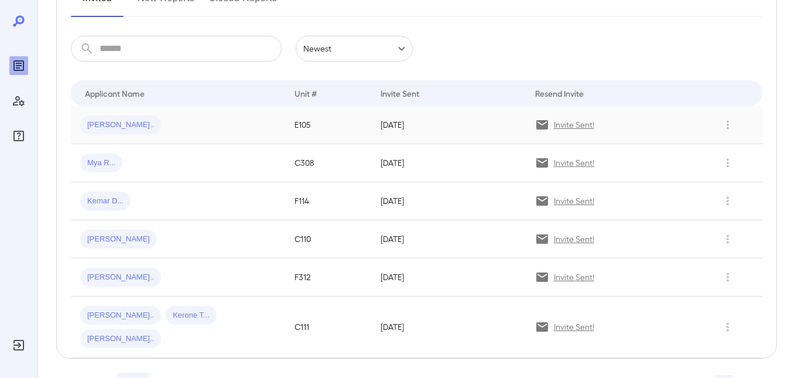  What do you see at coordinates (19, 136) in the screenshot?
I see `div: FAQ` at bounding box center [19, 136].